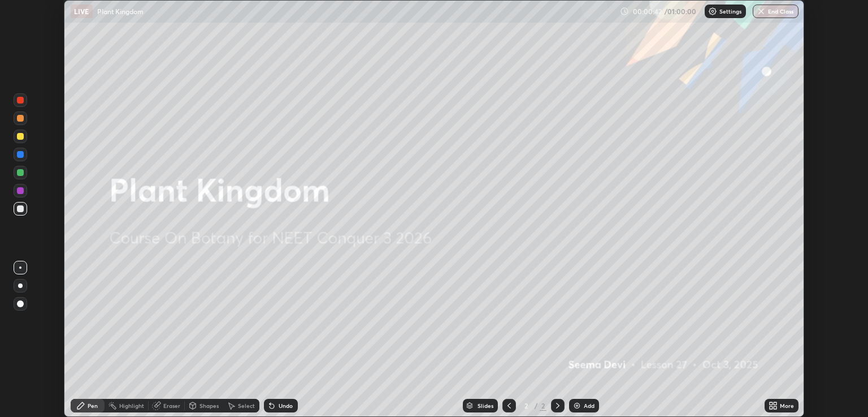 Image resolution: width=868 pixels, height=417 pixels. What do you see at coordinates (132, 405) in the screenshot?
I see `div: Highlight` at bounding box center [132, 405].